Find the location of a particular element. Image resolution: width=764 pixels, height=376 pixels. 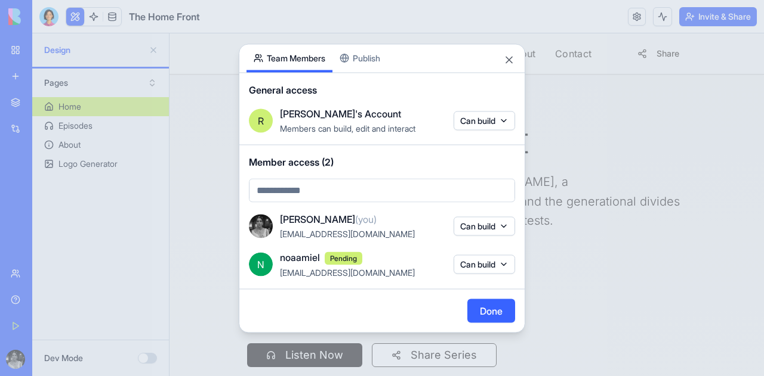

a: About is located at coordinates (352, 20).